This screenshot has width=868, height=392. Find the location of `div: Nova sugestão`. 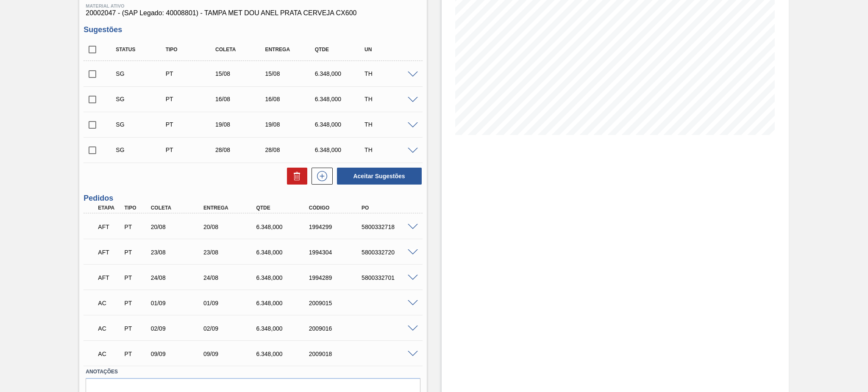

div: Nova sugestão is located at coordinates (320, 177).